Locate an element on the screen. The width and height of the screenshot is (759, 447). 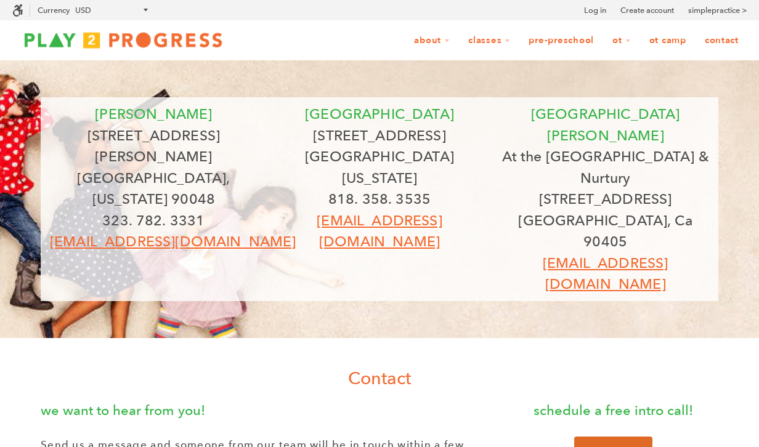
p: schedule a free intro call! is located at coordinates (614, 410).